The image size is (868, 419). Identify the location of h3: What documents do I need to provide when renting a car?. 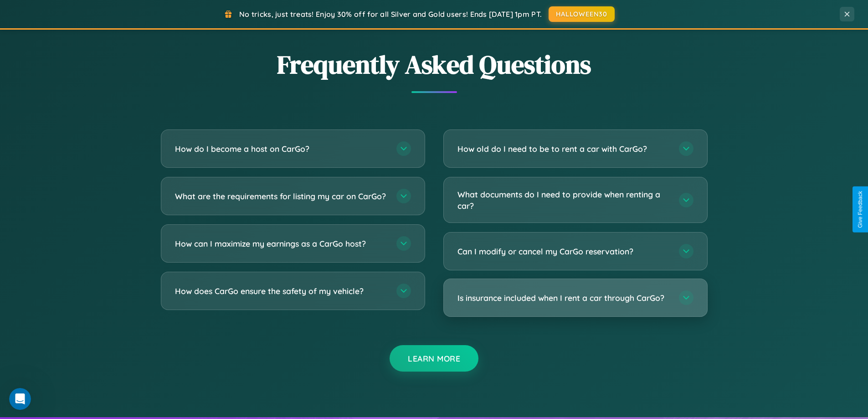
(564, 200).